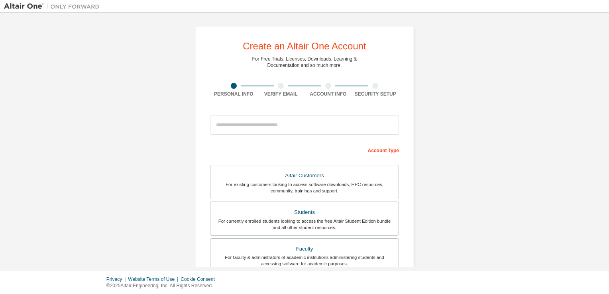  Describe the element at coordinates (54, 6) in the screenshot. I see `img: Altair One` at that location.